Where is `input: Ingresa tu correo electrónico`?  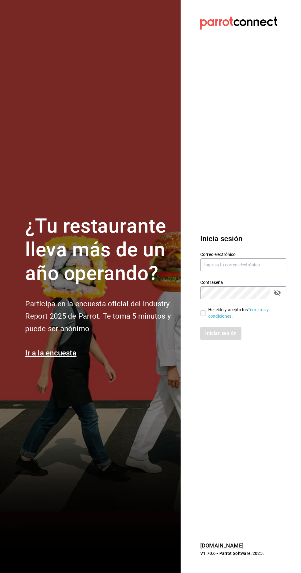 input: Ingresa tu correo electrónico is located at coordinates (243, 265).